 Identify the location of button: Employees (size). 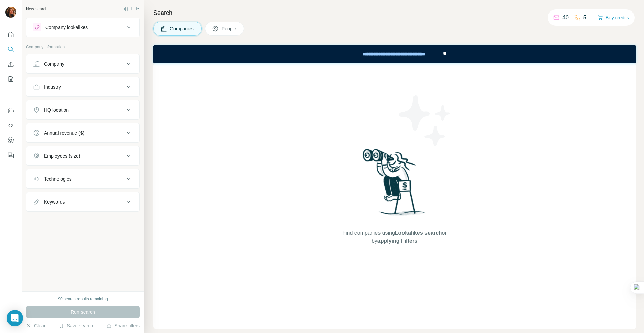
(83, 156).